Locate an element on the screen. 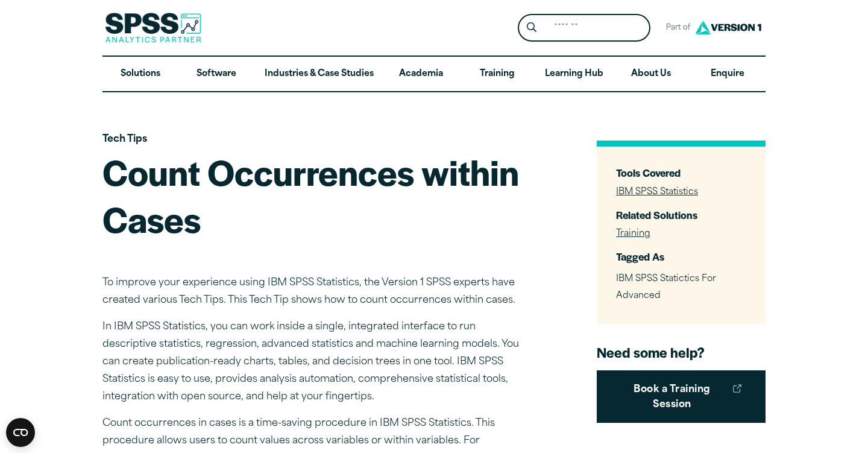 The width and height of the screenshot is (868, 453). button: Open CMP widget is located at coordinates (20, 432).